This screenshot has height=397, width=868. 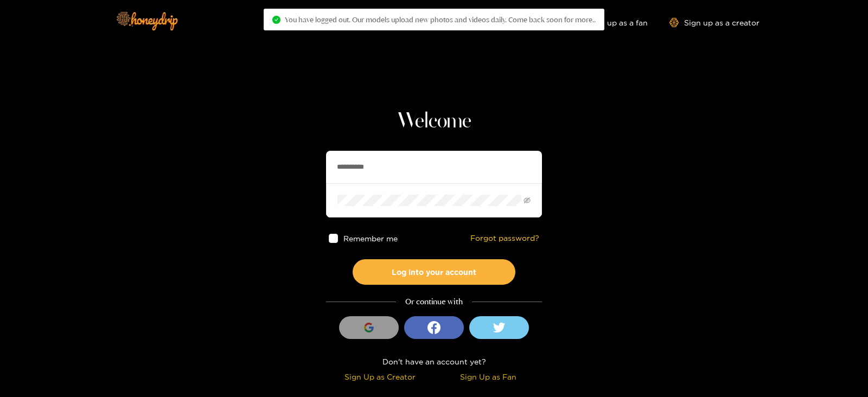 I want to click on div: Don't have an account yet?, so click(x=434, y=361).